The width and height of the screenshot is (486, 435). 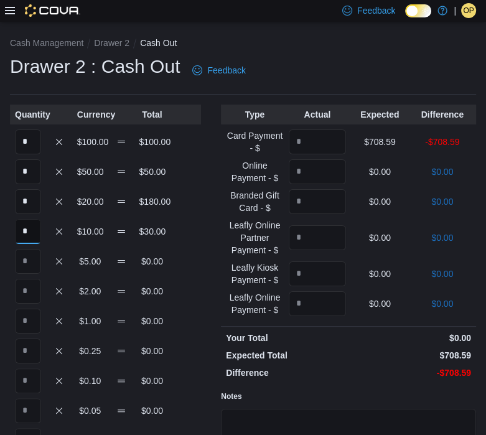 I want to click on p: Card Payment - $, so click(x=255, y=142).